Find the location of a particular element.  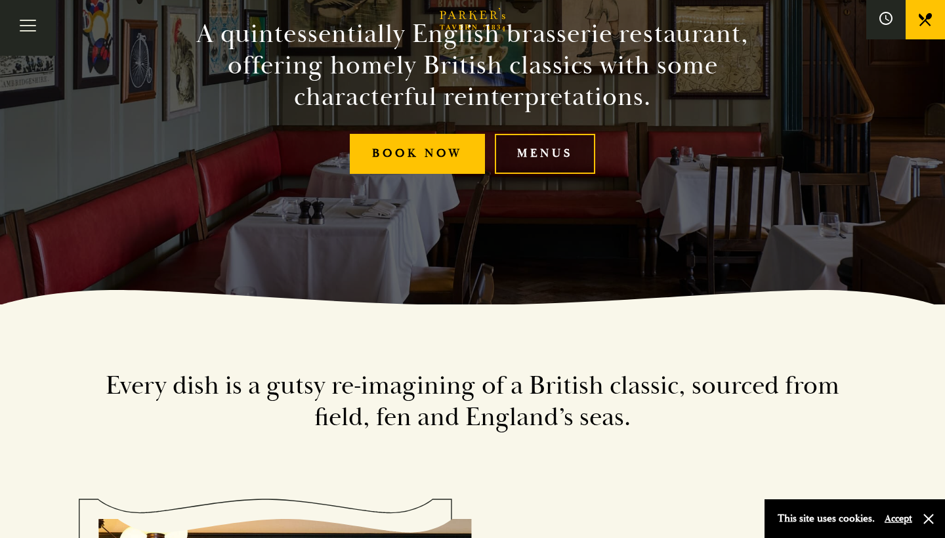

h2: A quintessentially English brasserie restaurant, offering homely British classics with some chara... is located at coordinates (472, 66).